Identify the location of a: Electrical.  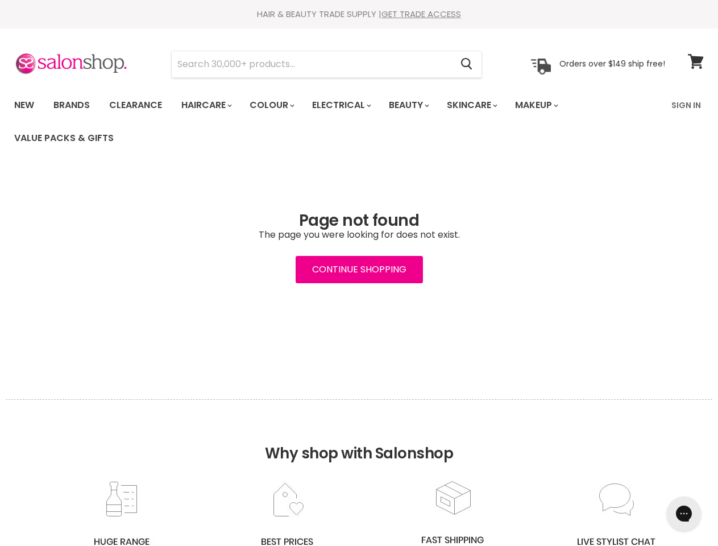
(341, 105).